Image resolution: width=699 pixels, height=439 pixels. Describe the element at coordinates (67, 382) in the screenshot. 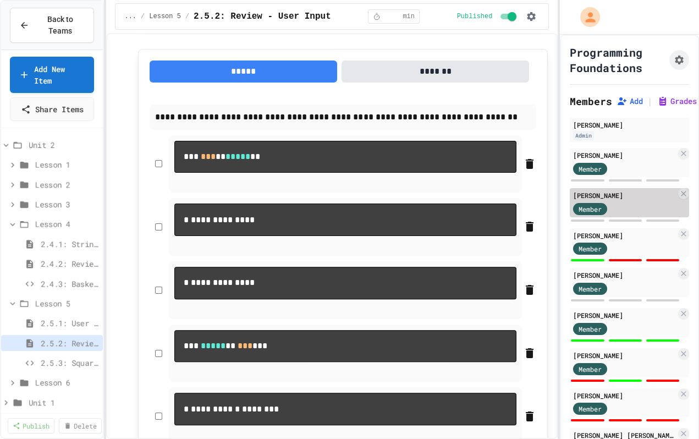

I see `span: Lesson 6` at that location.